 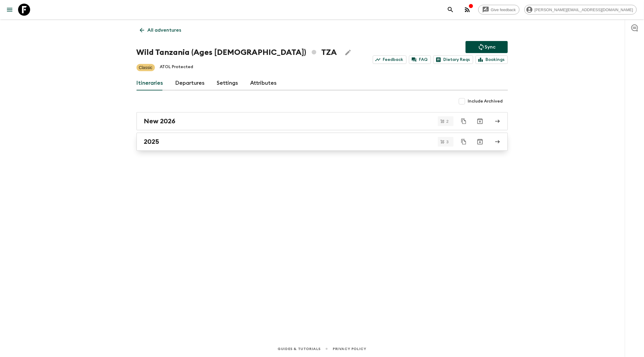 What do you see at coordinates (299, 349) in the screenshot?
I see `a: Guides & Tutorials` at bounding box center [299, 349].